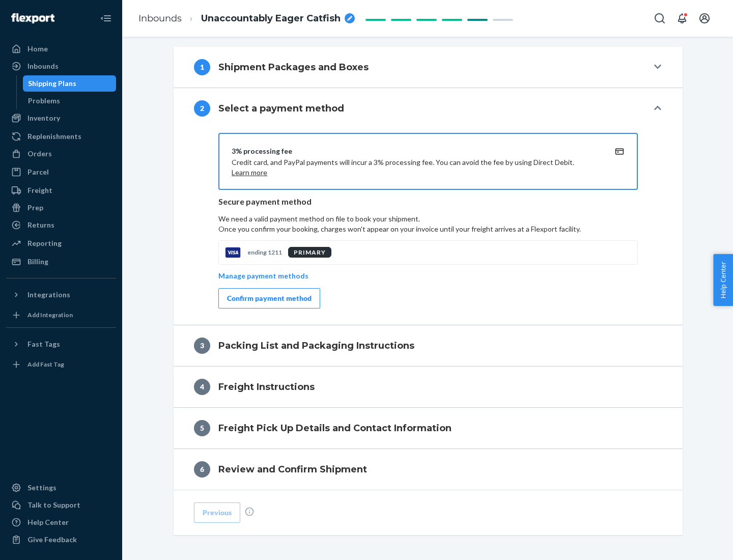  Describe the element at coordinates (38, 261) in the screenshot. I see `div: Billing` at that location.